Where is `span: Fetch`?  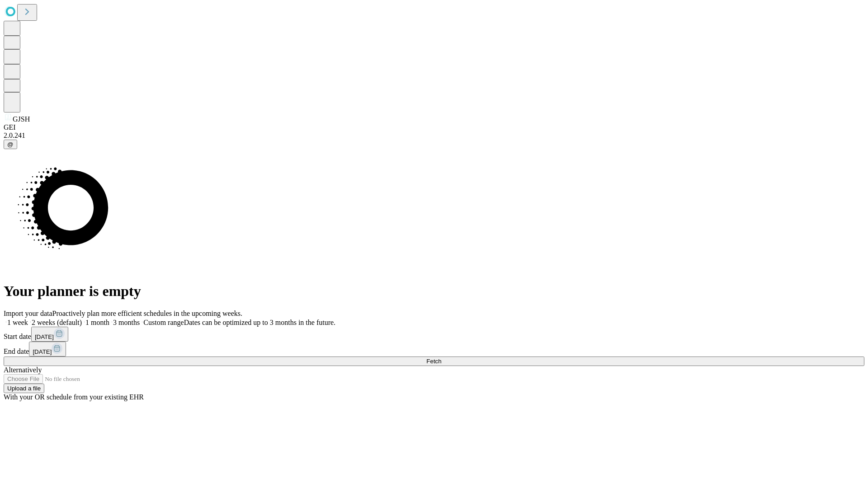
span: Fetch is located at coordinates (434, 362).